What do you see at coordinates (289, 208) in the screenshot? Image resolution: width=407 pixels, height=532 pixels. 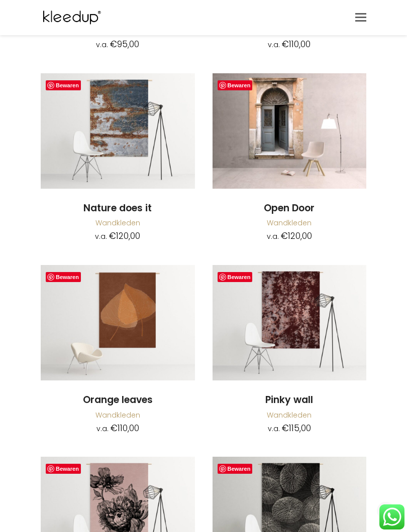 I see `h2: Open Door` at bounding box center [289, 208].